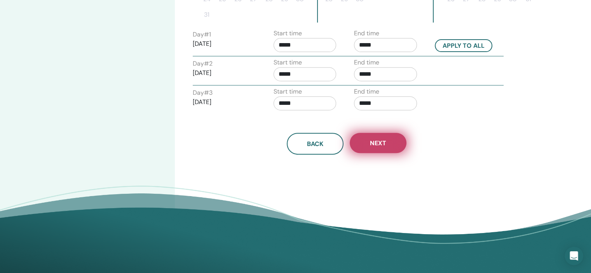 Image resolution: width=591 pixels, height=273 pixels. Describe the element at coordinates (202, 35) in the screenshot. I see `label: Day # 1` at that location.